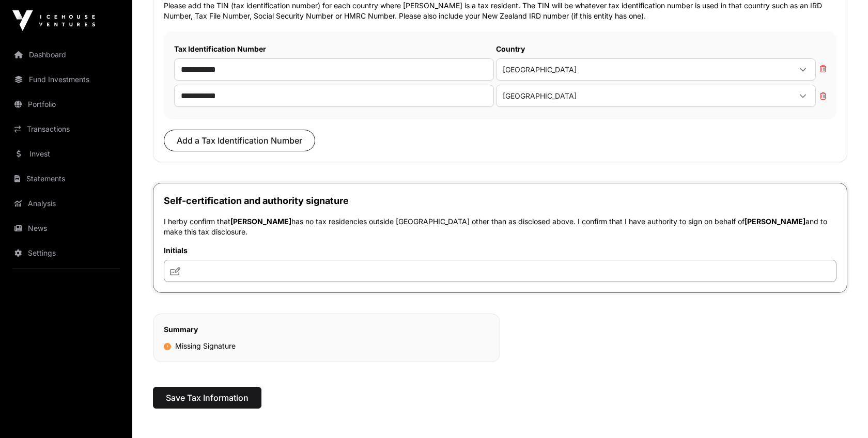 Image resolution: width=868 pixels, height=438 pixels. What do you see at coordinates (66, 179) in the screenshot?
I see `a: Statements` at bounding box center [66, 179].